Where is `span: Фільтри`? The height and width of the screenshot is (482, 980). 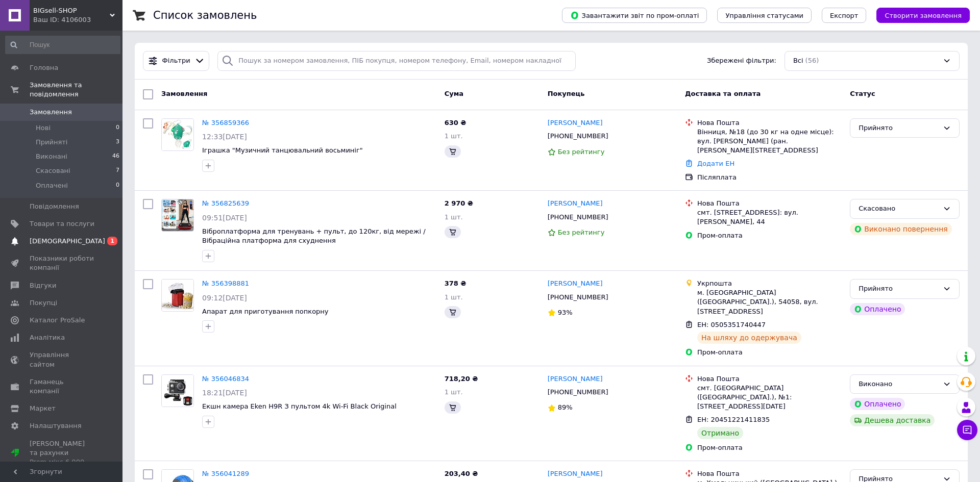 span: Фільтри is located at coordinates (176, 61).